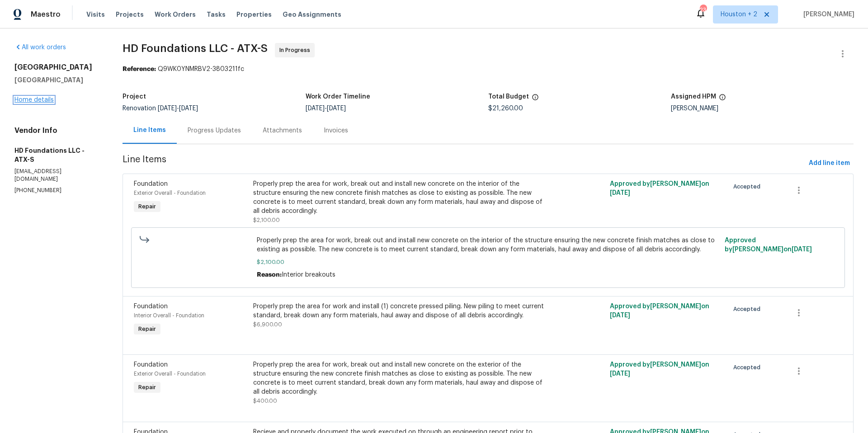 The height and width of the screenshot is (433, 868). I want to click on span: Projects, so click(130, 14).